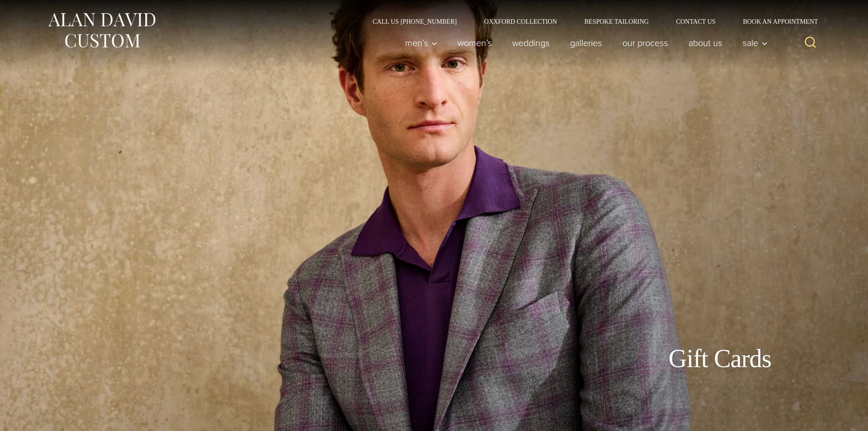 The width and height of the screenshot is (868, 431). I want to click on nav: Primary Navigation, so click(584, 43).